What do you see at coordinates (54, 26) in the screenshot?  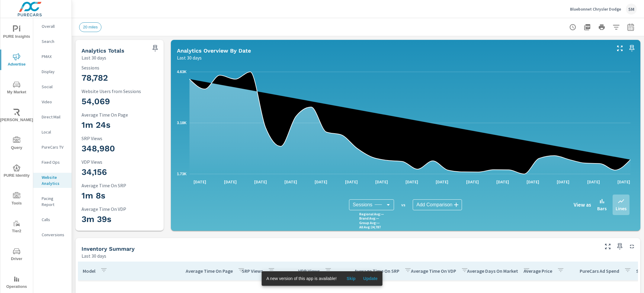 I see `p: Overall` at bounding box center [54, 26].